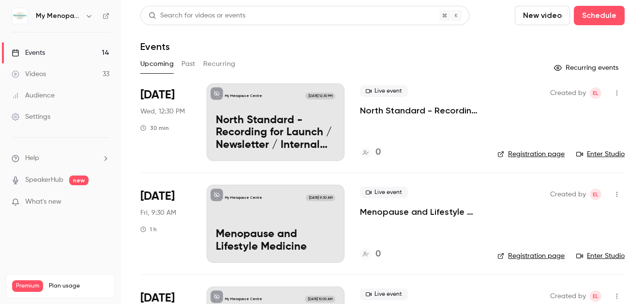 The height and width of the screenshot is (304, 644). Describe the element at coordinates (43, 202) in the screenshot. I see `span: What's new` at that location.